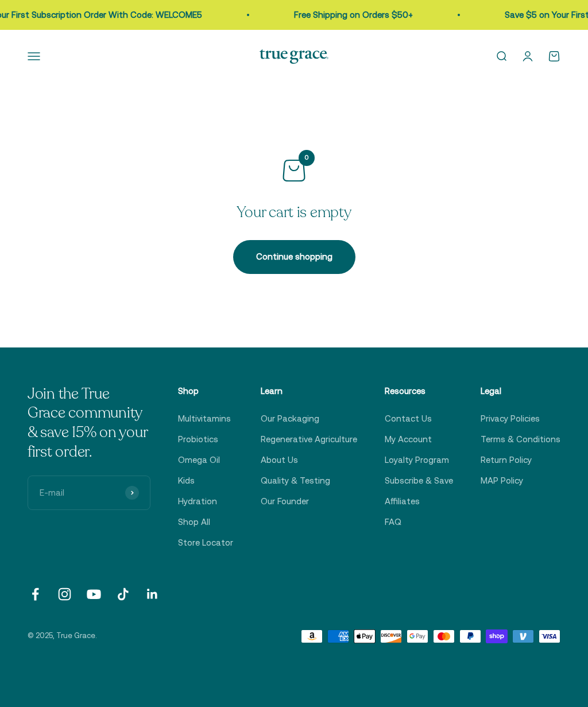  What do you see at coordinates (419, 480) in the screenshot?
I see `a: Subscribe & Save` at bounding box center [419, 480].